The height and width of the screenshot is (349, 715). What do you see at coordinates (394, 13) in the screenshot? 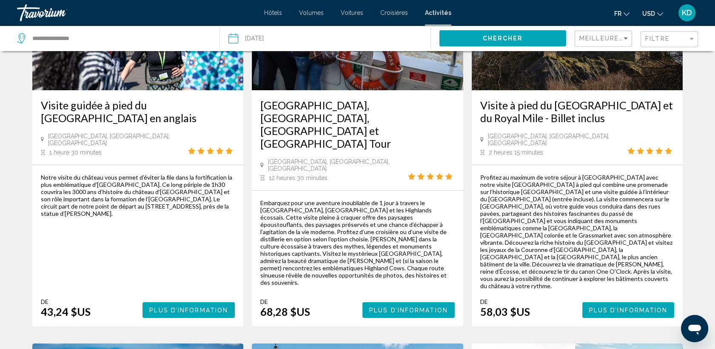
I see `span: Croisières` at bounding box center [394, 13].